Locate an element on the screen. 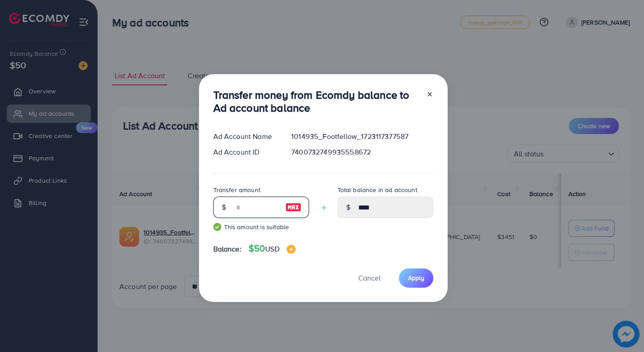 Image resolution: width=644 pixels, height=352 pixels. label: Transfer amount is located at coordinates (236, 190).